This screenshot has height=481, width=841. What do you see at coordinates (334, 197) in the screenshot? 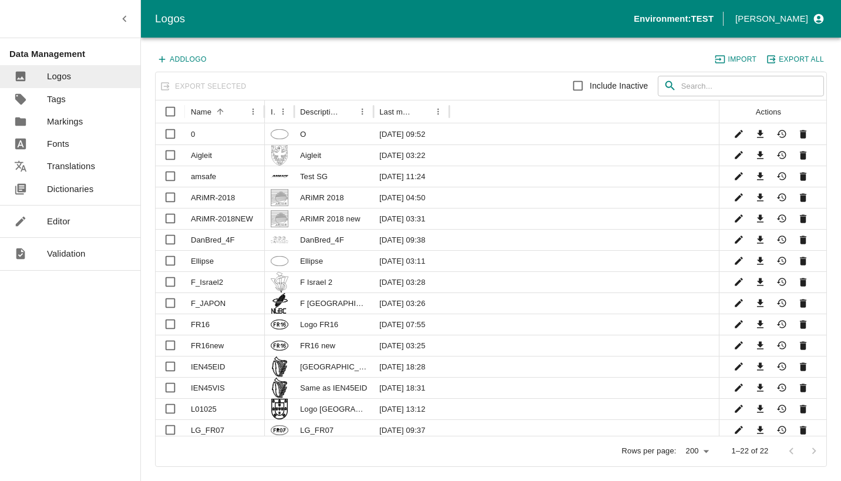
I see `div: ARiMR 2018` at bounding box center [334, 197].